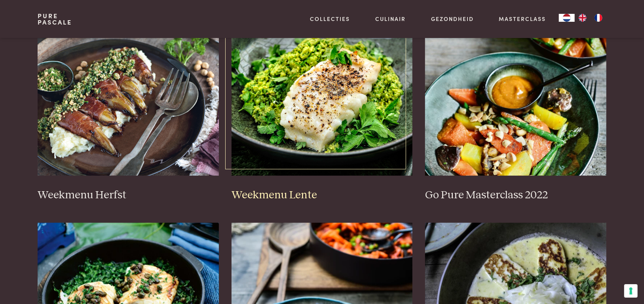 This screenshot has width=644, height=304. Describe the element at coordinates (515, 110) in the screenshot. I see `a: Go Pure Masterclass 2022 Go Pure Masterclass 2022` at that location.